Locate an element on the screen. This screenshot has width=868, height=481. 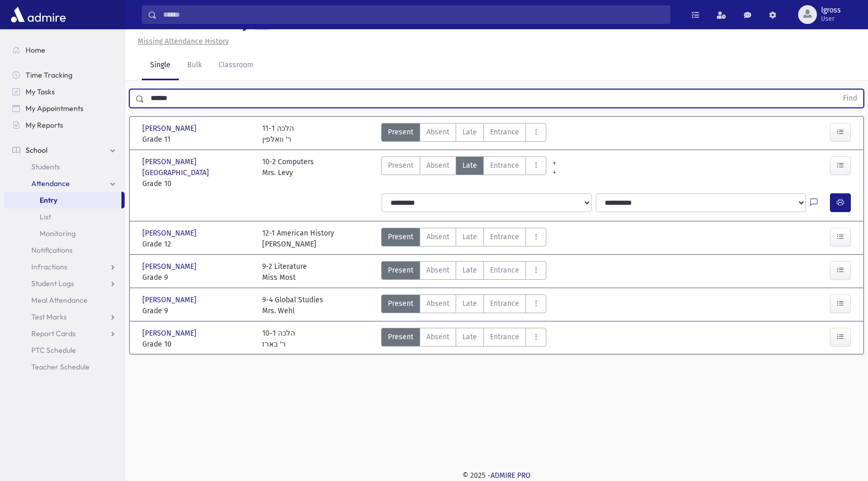
a: PTC Schedule is located at coordinates (64, 350).